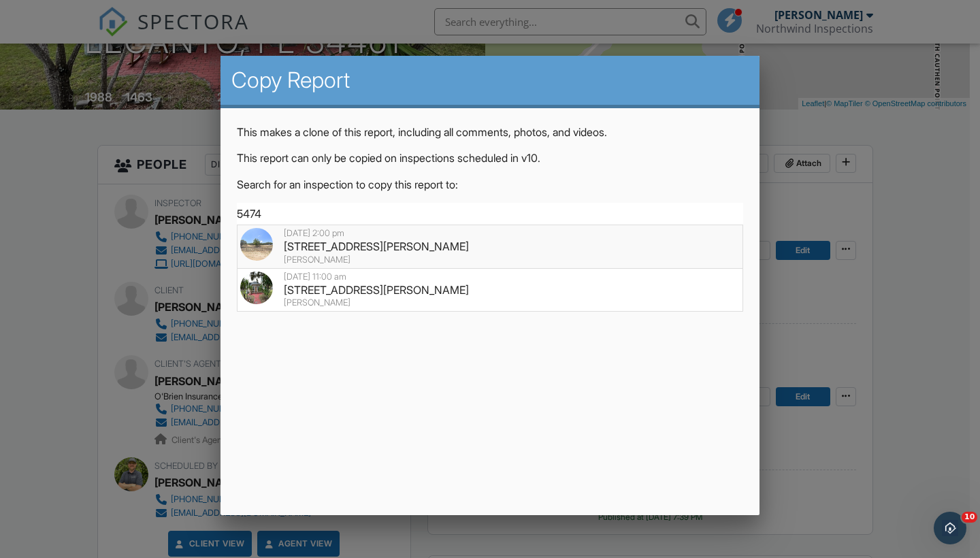 The image size is (980, 558). Describe the element at coordinates (490, 158) in the screenshot. I see `p: This report can only be copied on inspections scheduled in v10.` at that location.